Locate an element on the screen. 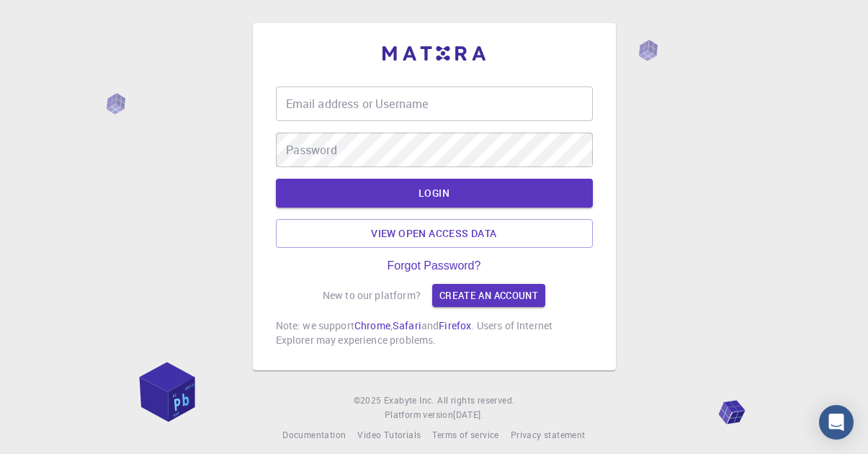 The height and width of the screenshot is (454, 868). a: Firefox is located at coordinates (455, 325).